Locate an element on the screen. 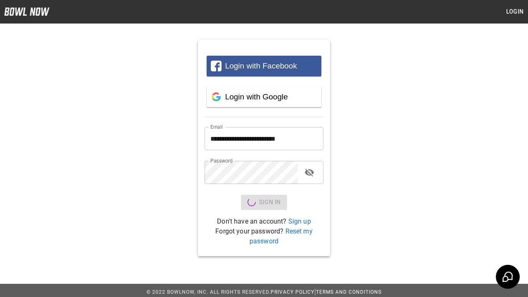  a: Sign up is located at coordinates (299, 221).